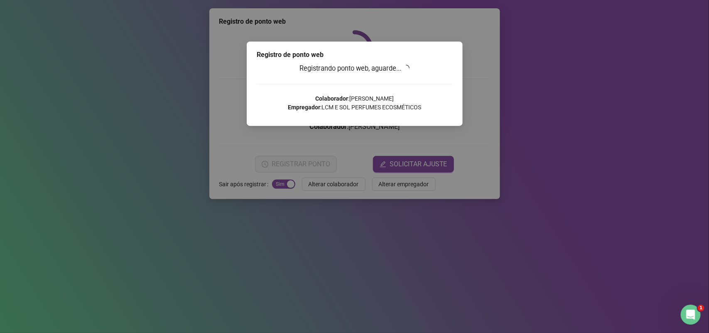 This screenshot has width=709, height=333. What do you see at coordinates (331, 98) in the screenshot?
I see `strong: Colaborador` at bounding box center [331, 98].